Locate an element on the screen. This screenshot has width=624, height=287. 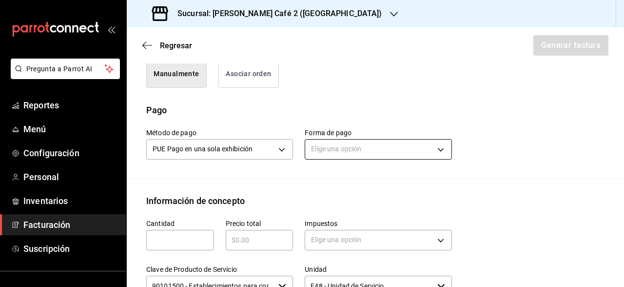
label: Forma de pago is located at coordinates (378, 132).